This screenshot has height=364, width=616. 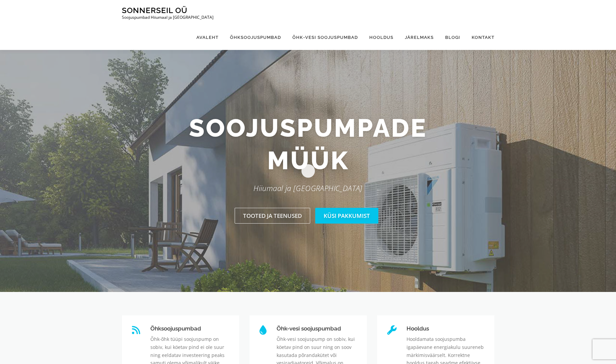 What do you see at coordinates (453, 38) in the screenshot?
I see `a: Blogi` at bounding box center [453, 38].